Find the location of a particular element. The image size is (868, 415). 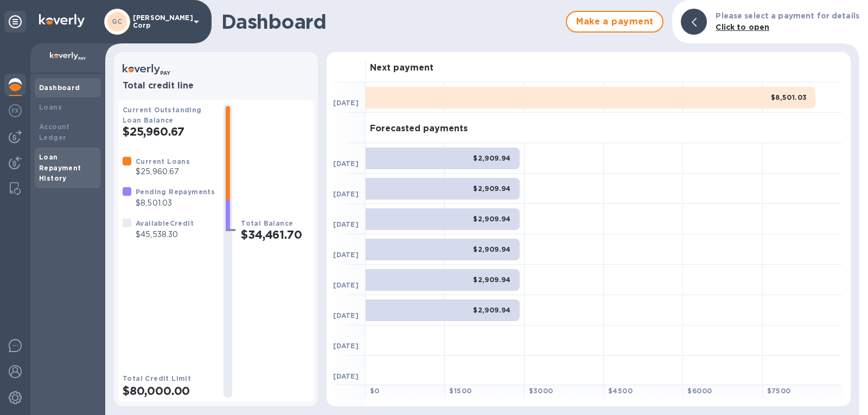

h3: Next payment is located at coordinates (402, 68).